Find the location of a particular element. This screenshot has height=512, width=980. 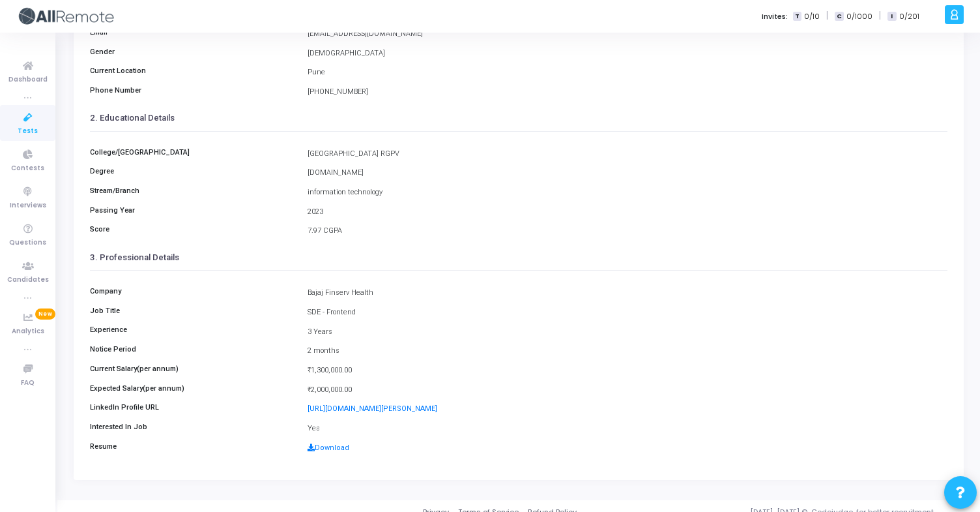

h6: Interested In Job is located at coordinates (192, 427).